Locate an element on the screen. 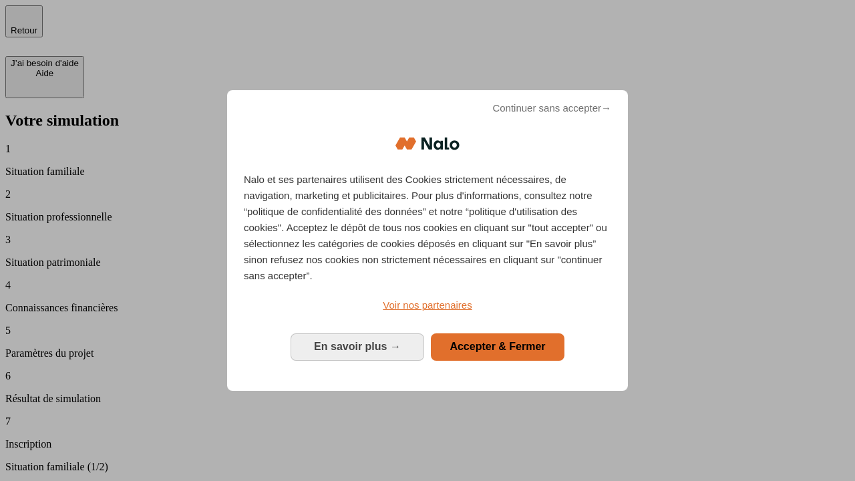 The width and height of the screenshot is (855, 481). a: Voir nos partenaires is located at coordinates (427, 305).